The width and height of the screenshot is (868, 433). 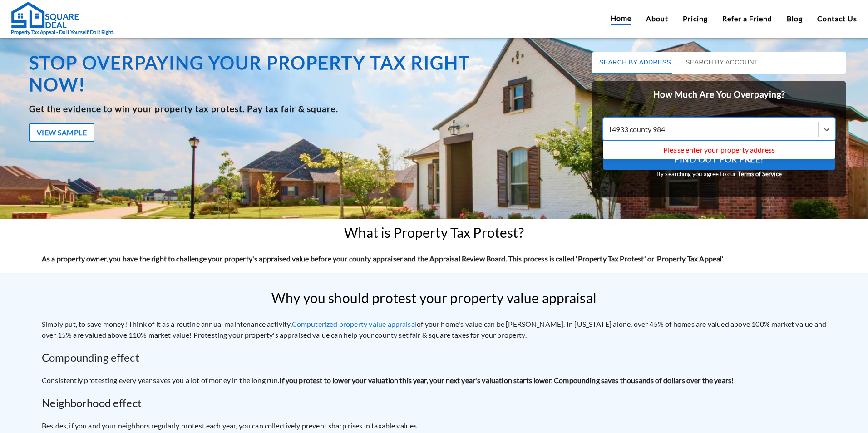 I want to click on a: Pricing, so click(x=695, y=19).